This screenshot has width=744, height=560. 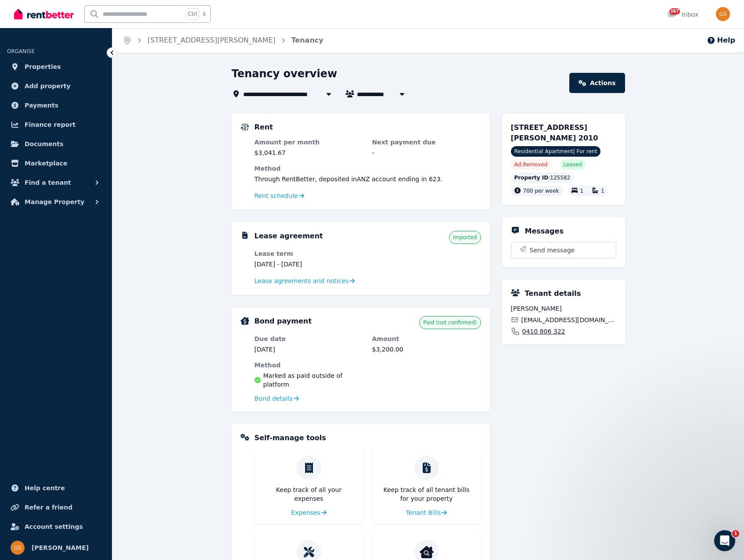 What do you see at coordinates (54, 202) in the screenshot?
I see `span: Manage Property` at bounding box center [54, 202].